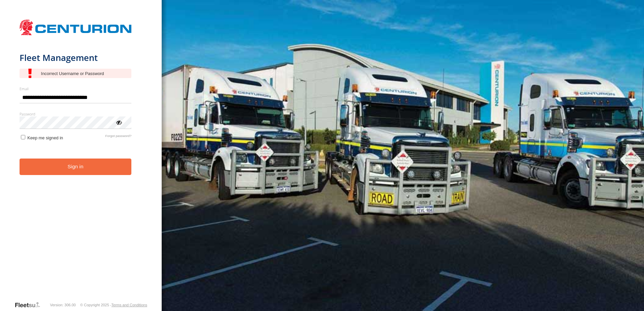 This screenshot has width=644, height=311. Describe the element at coordinates (75, 89) in the screenshot. I see `label: Email` at that location.